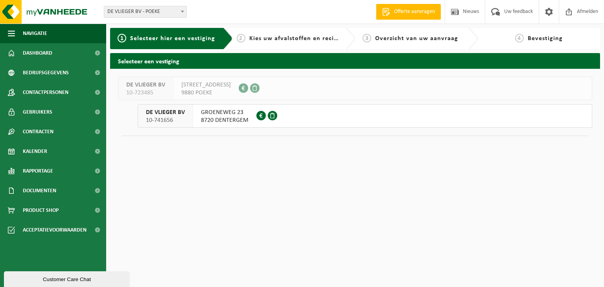 The image size is (604, 287). Describe the element at coordinates (165, 120) in the screenshot. I see `span: 10-741656` at that location.